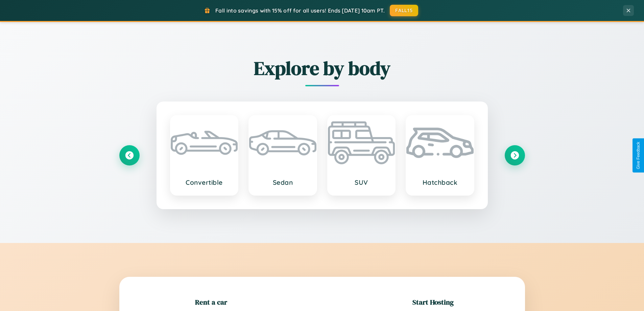 Image resolution: width=644 pixels, height=311 pixels. Describe the element at coordinates (211, 302) in the screenshot. I see `h2: Rent a car` at that location.